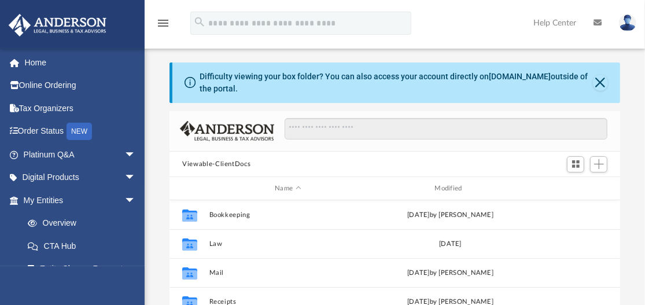 The image size is (645, 305). What do you see at coordinates (80, 108) in the screenshot?
I see `a: Tax Organizers` at bounding box center [80, 108].